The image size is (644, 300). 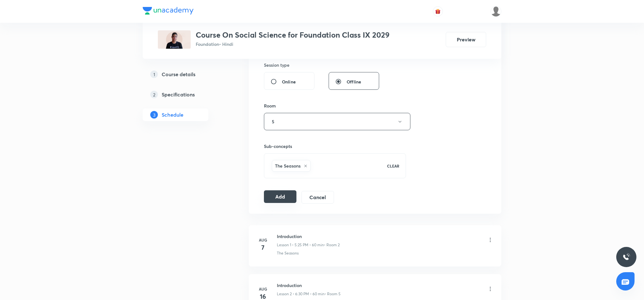 I want to click on button: avatar, so click(x=438, y=11).